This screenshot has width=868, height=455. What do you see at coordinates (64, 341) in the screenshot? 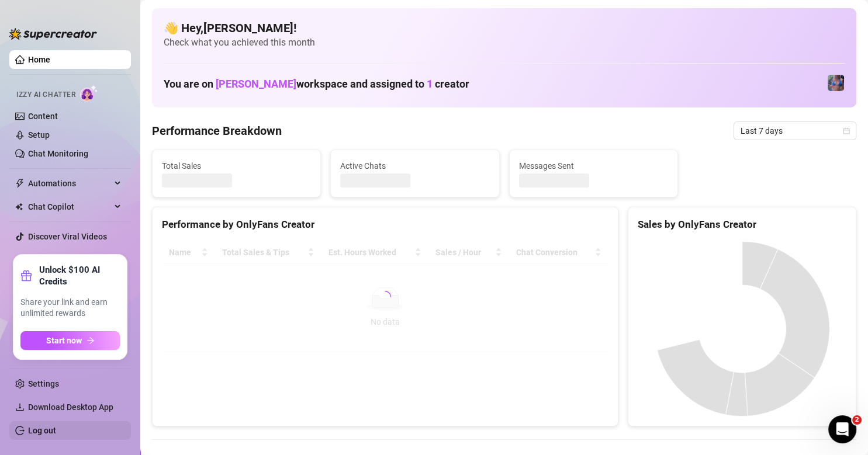
I see `span: Start now` at bounding box center [64, 341].